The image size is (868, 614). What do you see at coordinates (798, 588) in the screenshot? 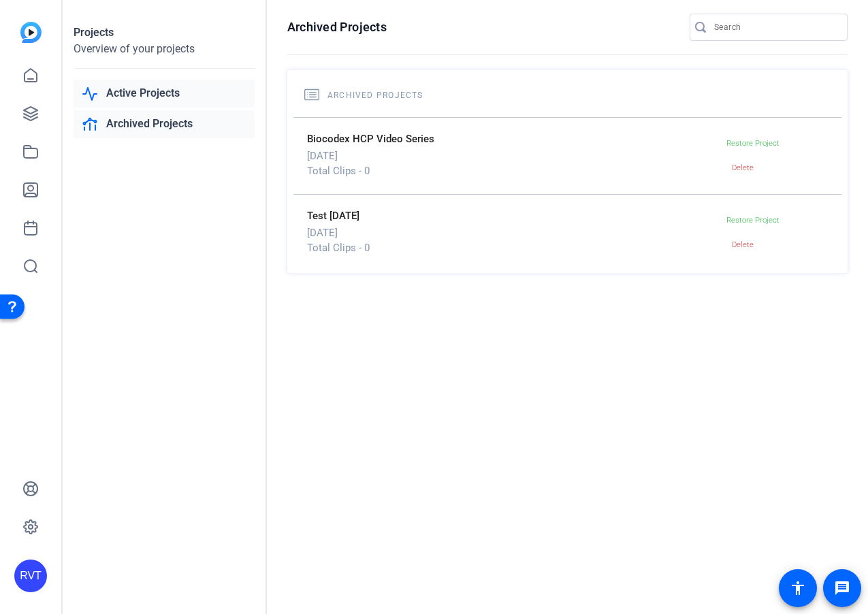
I see `mat-icon: accessibility` at bounding box center [798, 588].